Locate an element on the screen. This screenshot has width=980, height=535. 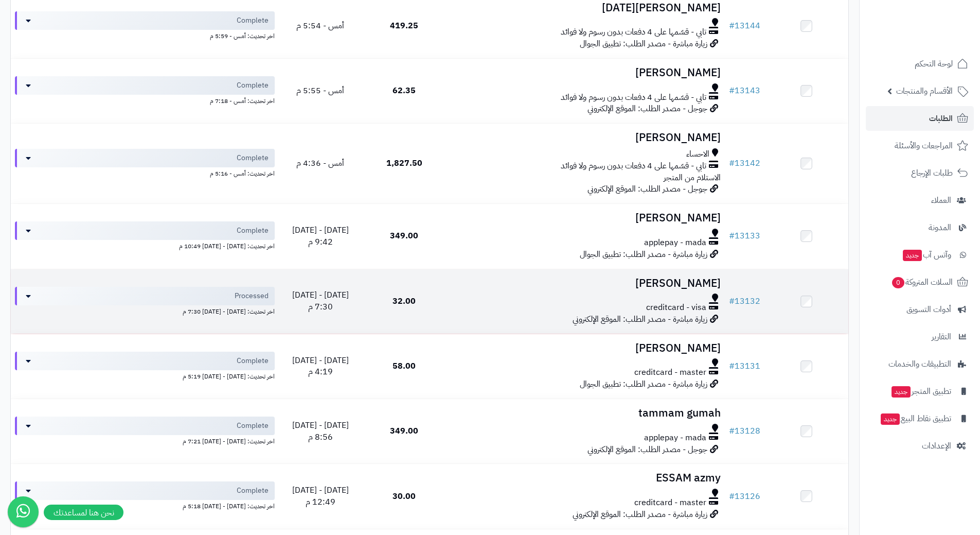
a: الطلبات is located at coordinates (920, 118).